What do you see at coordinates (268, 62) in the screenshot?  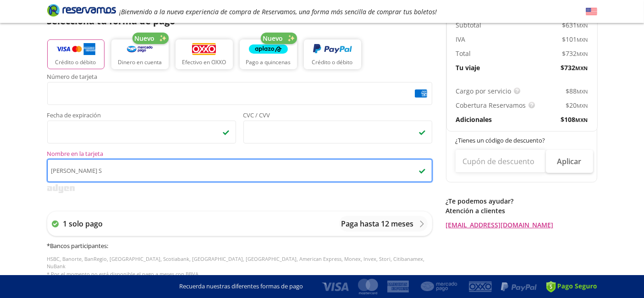 I see `p: Pago a quincenas` at bounding box center [268, 62].